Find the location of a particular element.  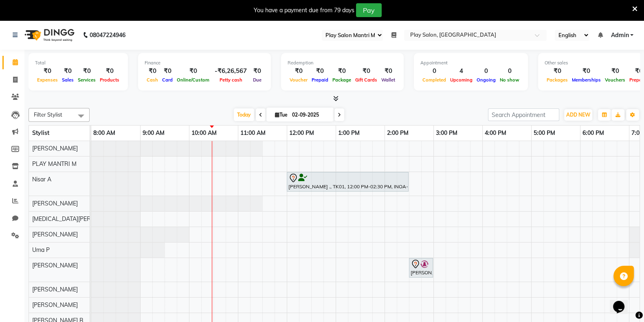

span: Ongoing is located at coordinates (486, 80).